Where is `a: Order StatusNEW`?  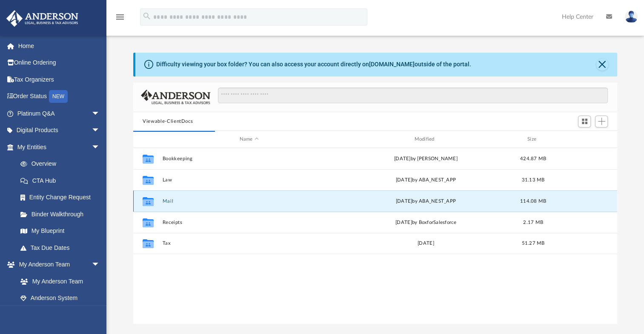
a: Order StatusNEW is located at coordinates (59, 96).